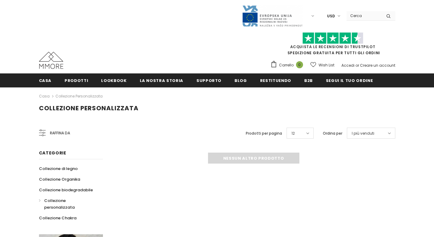 The height and width of the screenshot is (237, 434). I want to click on span: Collezione Organika, so click(59, 179).